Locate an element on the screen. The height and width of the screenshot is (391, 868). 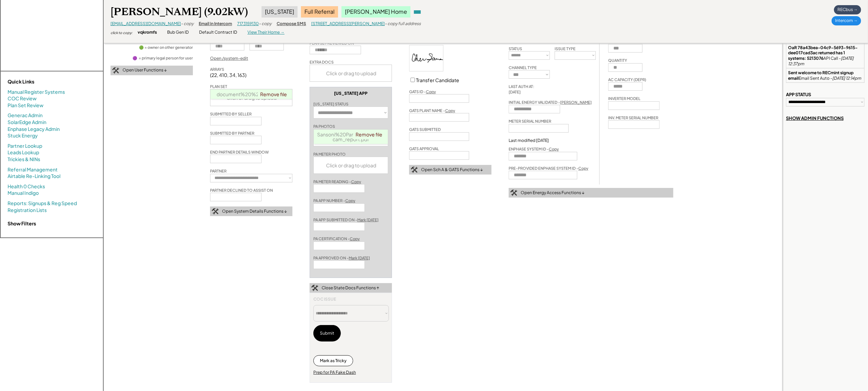
button: Mark as Tricky is located at coordinates (334, 361).